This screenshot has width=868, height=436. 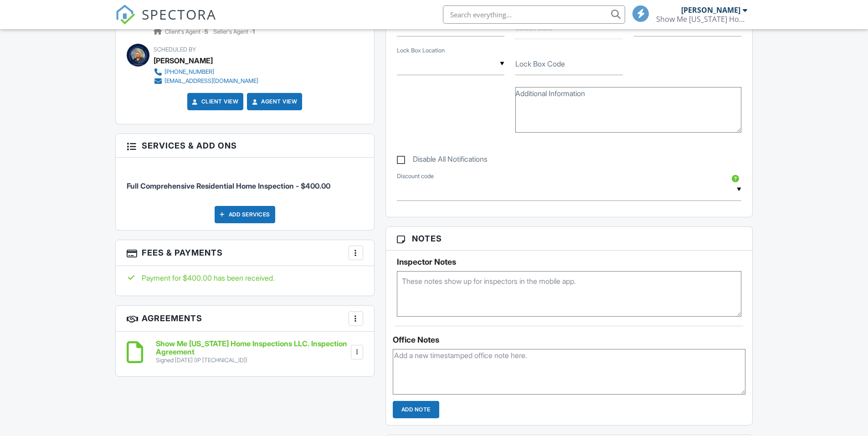 What do you see at coordinates (166, 22) in the screenshot?
I see `a: SPECTORA` at bounding box center [166, 22].